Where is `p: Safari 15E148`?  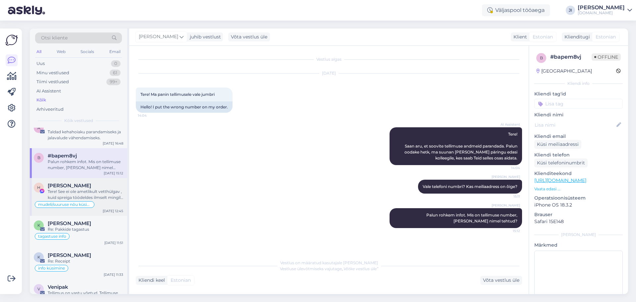
p: Safari 15E148 is located at coordinates (578, 221).